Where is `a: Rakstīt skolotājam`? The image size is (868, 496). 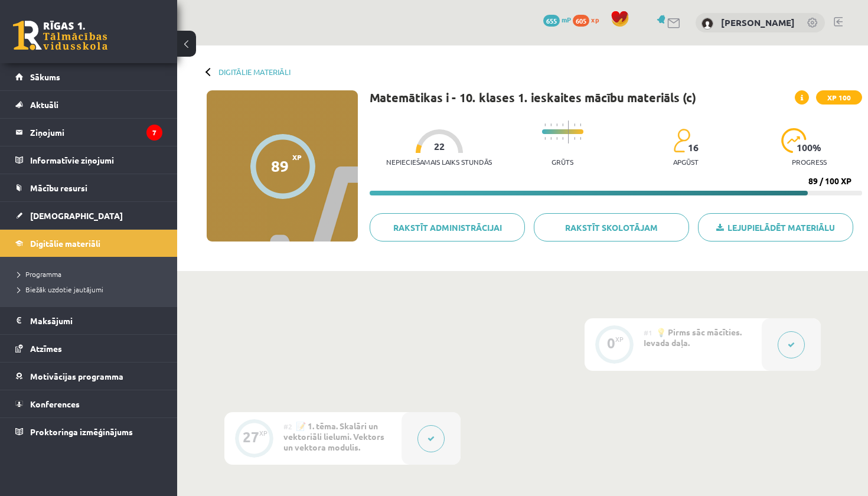
a: Rakstīt skolotājam is located at coordinates (611, 227).